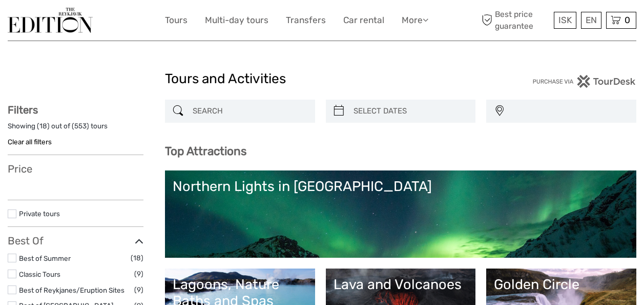 The image size is (644, 305). Describe the element at coordinates (561, 284) in the screenshot. I see `div: Golden Circle` at that location.